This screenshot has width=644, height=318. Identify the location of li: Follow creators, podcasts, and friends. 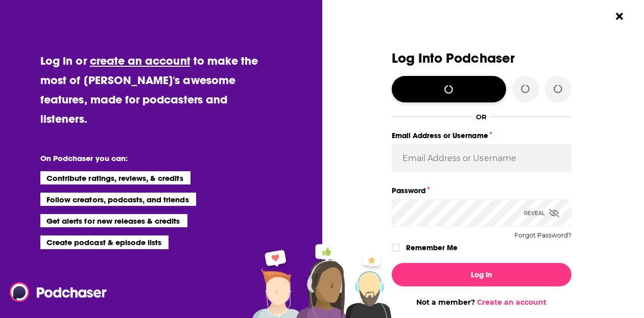
(118, 199).